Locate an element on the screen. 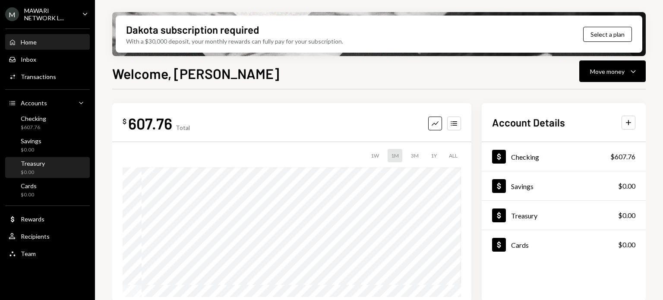 The width and height of the screenshot is (663, 300). a: Rewards is located at coordinates (48, 219).